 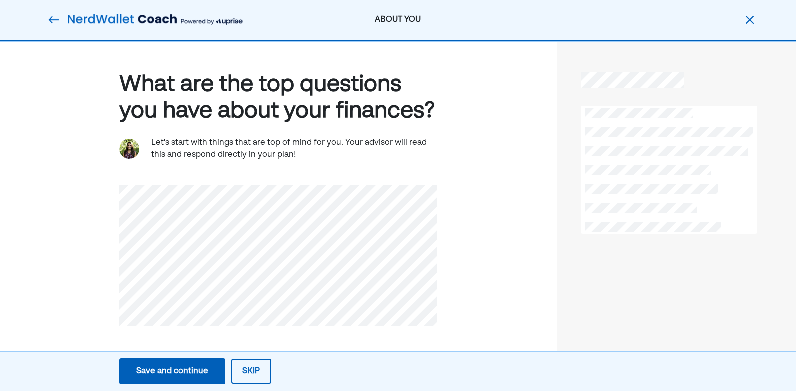 I want to click on div: Let's start with things that are top of mind for you. Your advisor will read this and respond dir..., so click(x=295, y=149).